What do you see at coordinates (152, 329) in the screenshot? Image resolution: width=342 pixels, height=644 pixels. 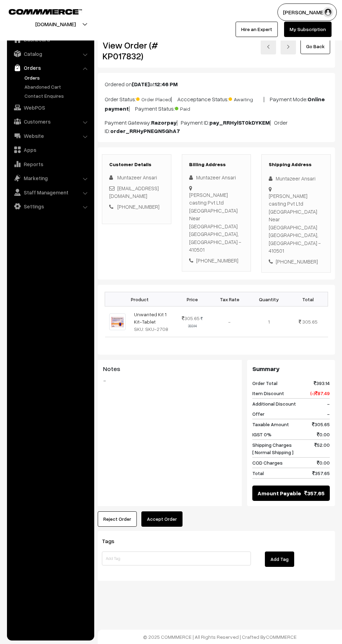 I see `div: SKU: SKU-2708` at bounding box center [152, 329].